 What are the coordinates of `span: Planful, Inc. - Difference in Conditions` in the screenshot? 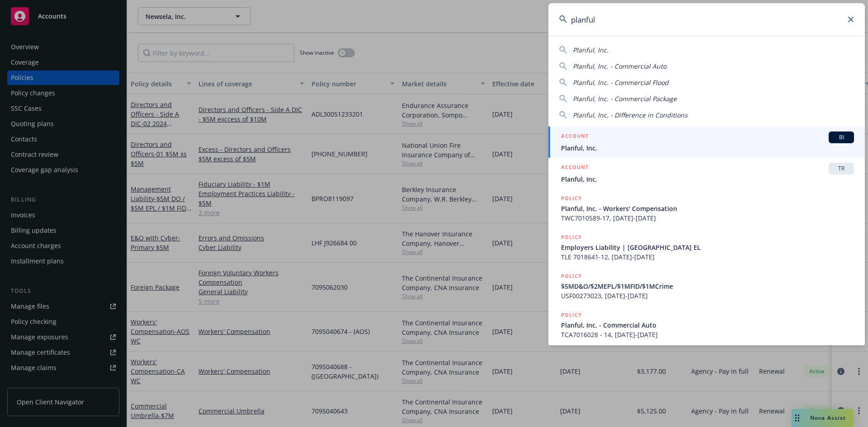 It's located at (630, 115).